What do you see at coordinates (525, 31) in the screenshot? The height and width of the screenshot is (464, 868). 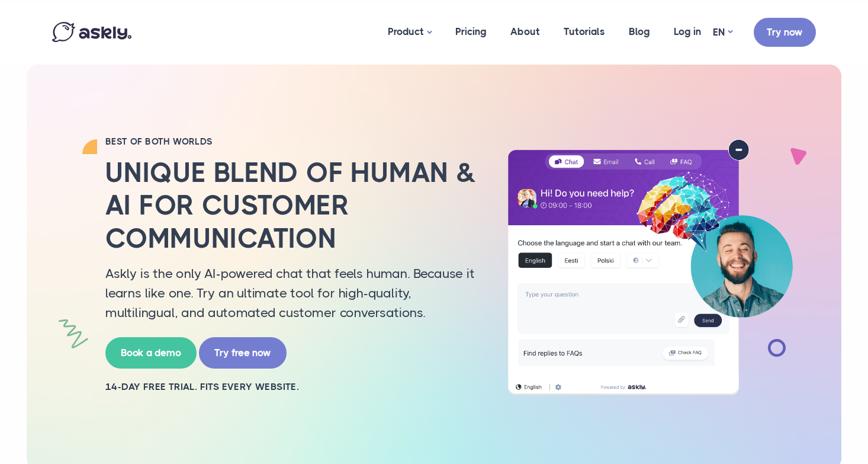 I see `a: About` at bounding box center [525, 31].